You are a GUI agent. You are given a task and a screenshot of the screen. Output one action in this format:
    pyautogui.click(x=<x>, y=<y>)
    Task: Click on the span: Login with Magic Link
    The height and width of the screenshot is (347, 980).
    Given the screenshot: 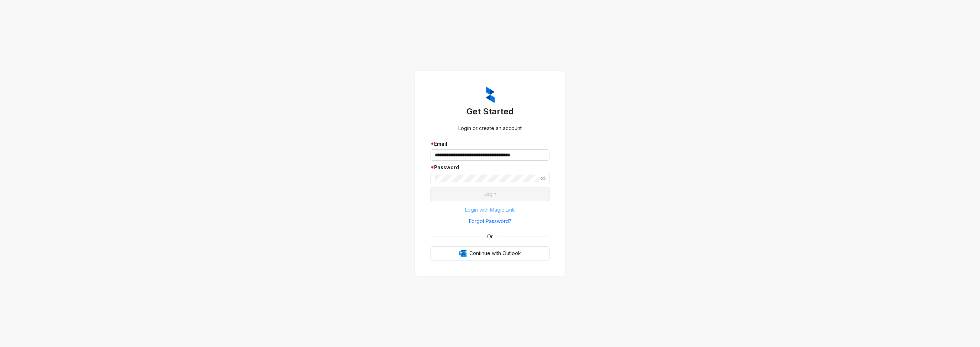 What is the action you would take?
    pyautogui.click(x=490, y=210)
    